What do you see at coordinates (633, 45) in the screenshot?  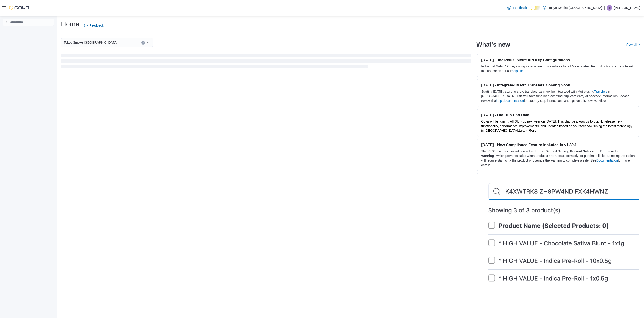 I see `a: View allExternal link` at bounding box center [633, 45].